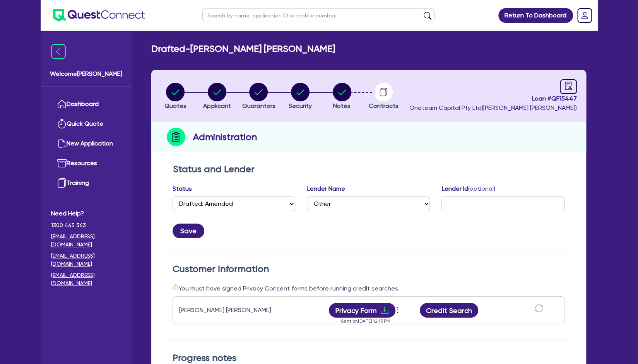 This screenshot has width=638, height=364. What do you see at coordinates (62, 124) in the screenshot?
I see `img: quick-quote` at bounding box center [62, 124].